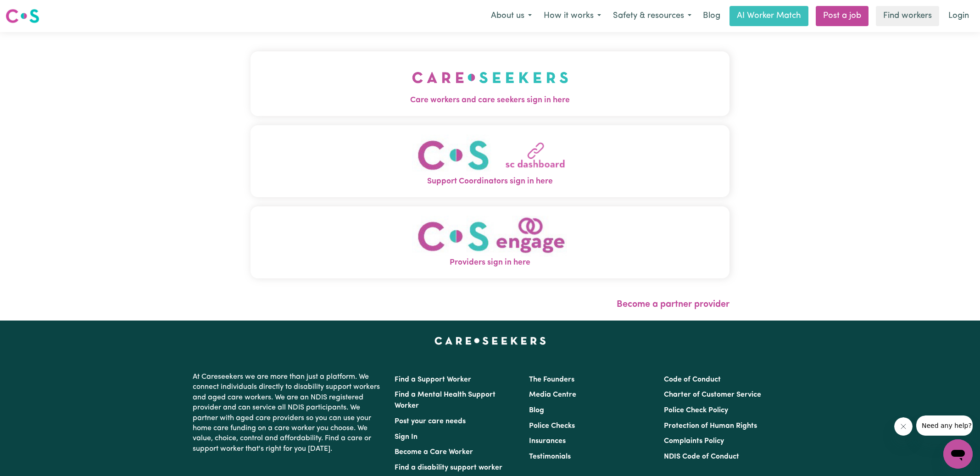 The image size is (980, 476). I want to click on a: Post your care needs, so click(430, 421).